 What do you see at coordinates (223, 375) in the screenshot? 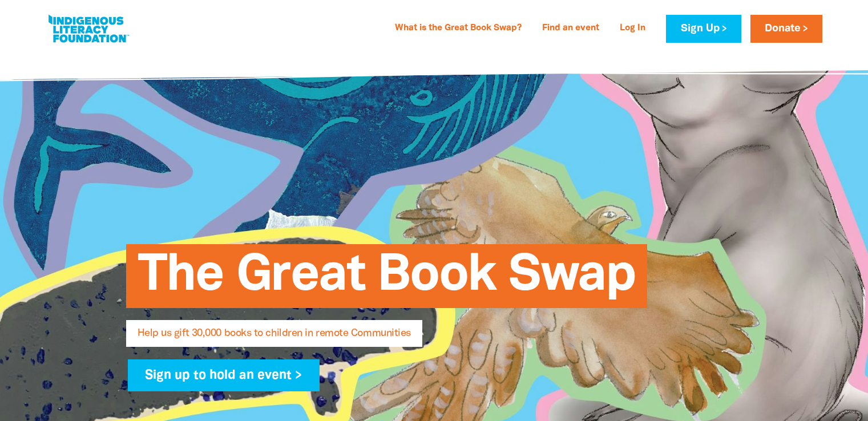
I see `a: Sign up to hold an event >` at bounding box center [223, 375].